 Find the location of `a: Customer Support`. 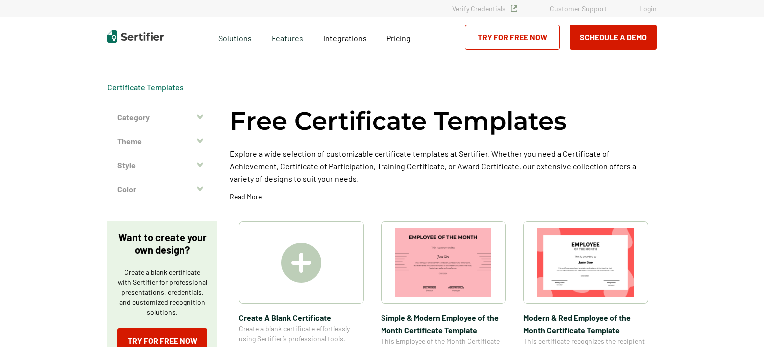

a: Customer Support is located at coordinates (578, 8).